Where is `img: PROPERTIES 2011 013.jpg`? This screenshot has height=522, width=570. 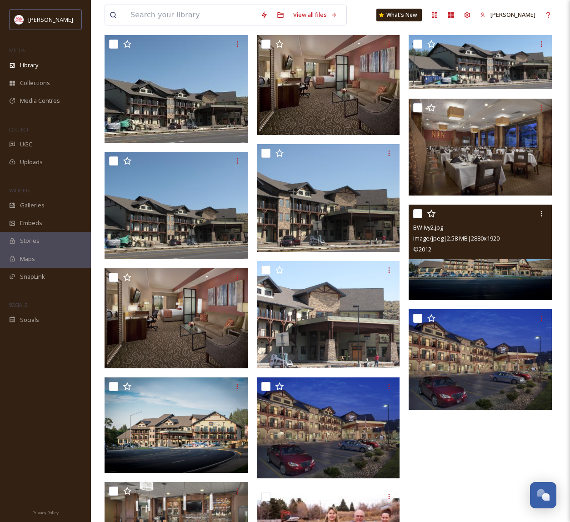 img: PROPERTIES 2011 013.jpg is located at coordinates (480, 62).